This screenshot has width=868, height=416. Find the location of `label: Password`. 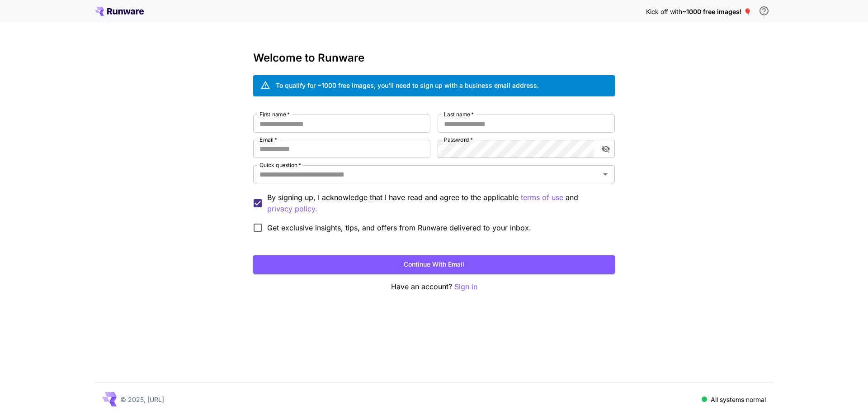

label: Password is located at coordinates (458, 139).